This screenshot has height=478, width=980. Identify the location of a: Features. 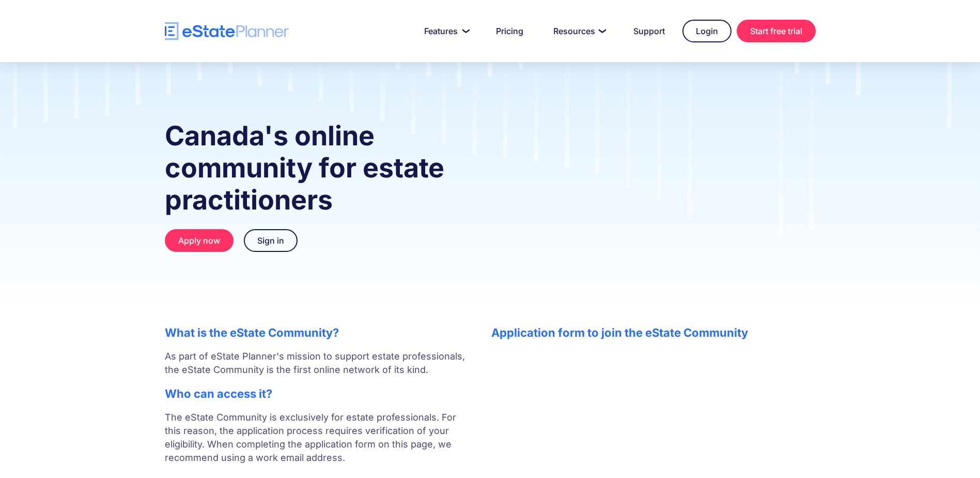
(445, 31).